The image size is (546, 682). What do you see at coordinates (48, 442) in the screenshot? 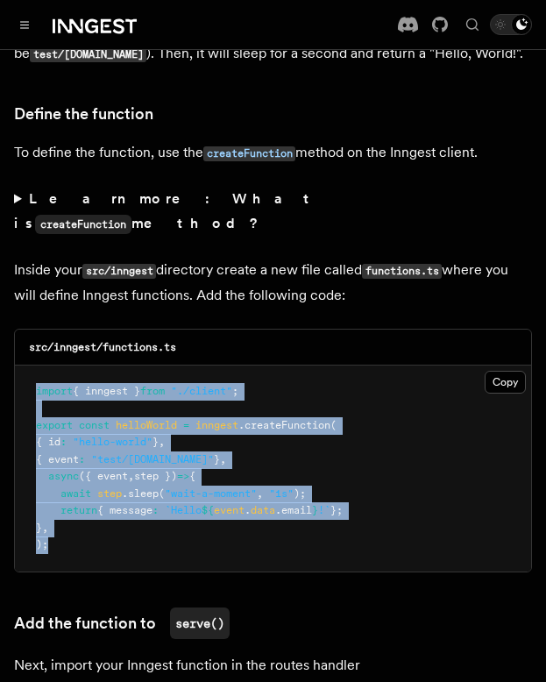
I see `span: { id` at bounding box center [48, 442].